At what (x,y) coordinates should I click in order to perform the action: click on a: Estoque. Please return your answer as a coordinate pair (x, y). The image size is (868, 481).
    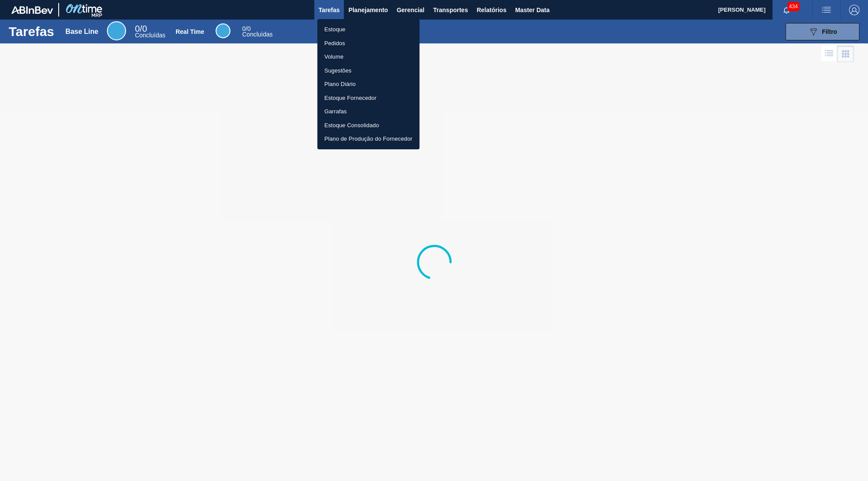
    Looking at the image, I should click on (368, 29).